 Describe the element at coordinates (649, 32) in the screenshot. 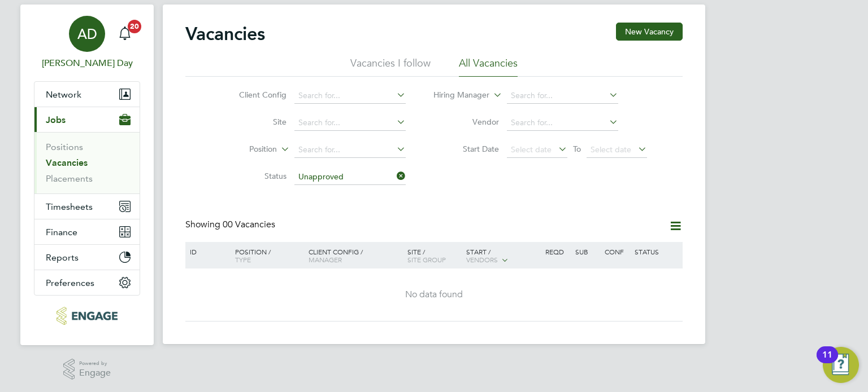

I see `button: New Vacancy` at that location.